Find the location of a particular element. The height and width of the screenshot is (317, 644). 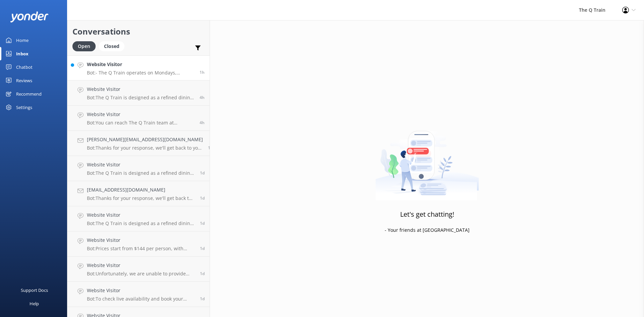

span: Oct 09 2025 08:44am (UTC +11:00) Australia/Sydney is located at coordinates (202, 198).